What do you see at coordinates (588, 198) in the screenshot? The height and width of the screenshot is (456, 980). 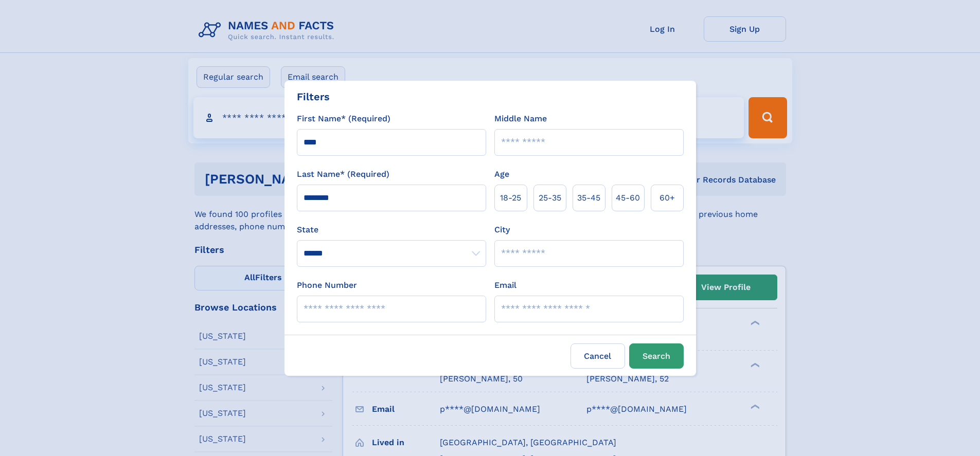 I see `span: 35‑45` at bounding box center [588, 198].